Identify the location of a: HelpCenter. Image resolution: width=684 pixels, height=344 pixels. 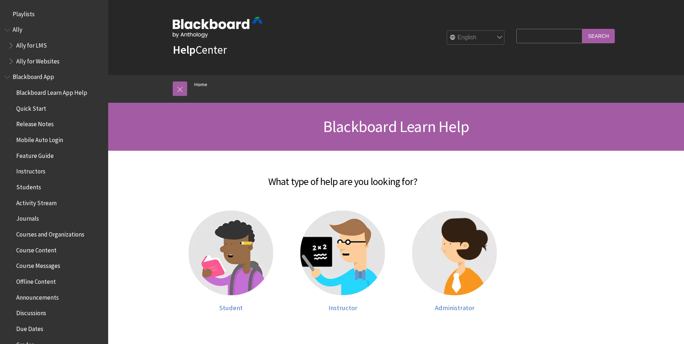
(200, 50).